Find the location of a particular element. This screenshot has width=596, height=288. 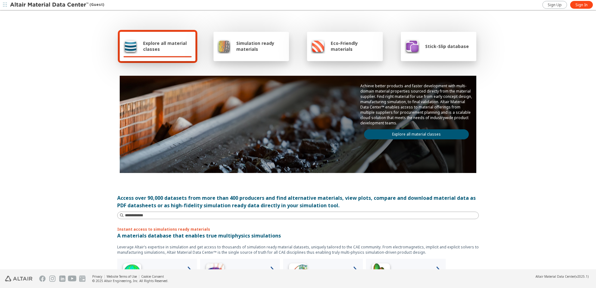

img: Crash Analyses Icon is located at coordinates (381, 274).